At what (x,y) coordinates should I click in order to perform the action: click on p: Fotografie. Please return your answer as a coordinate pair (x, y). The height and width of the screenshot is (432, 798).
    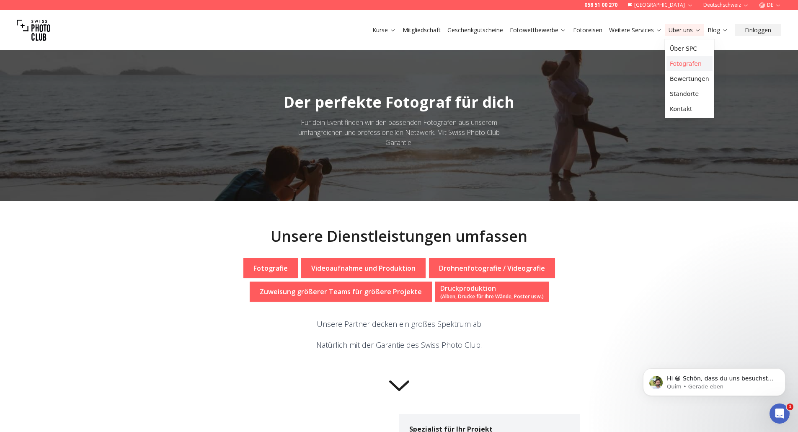
    Looking at the image, I should click on (271, 268).